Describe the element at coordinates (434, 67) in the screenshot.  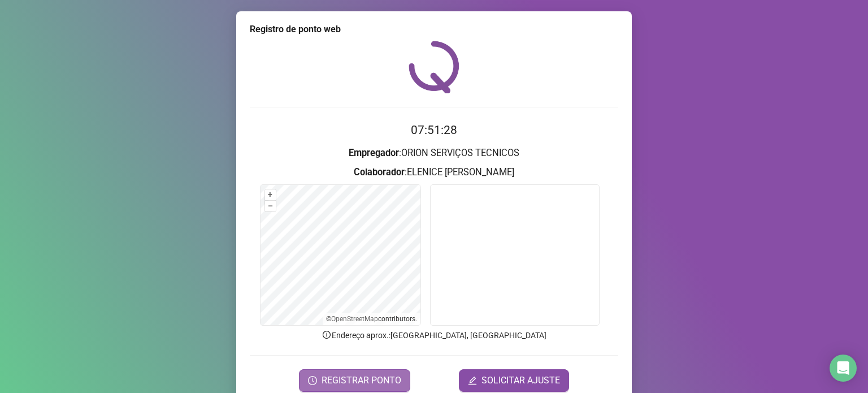
I see `img: QRPoint` at that location.